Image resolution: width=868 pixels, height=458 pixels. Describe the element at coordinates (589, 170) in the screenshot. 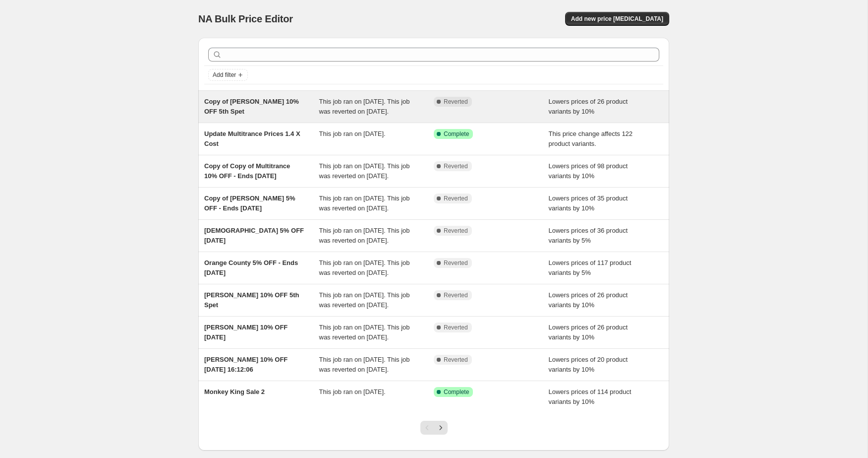

I see `span: Lowers prices of 98 product variants by 10%` at that location.